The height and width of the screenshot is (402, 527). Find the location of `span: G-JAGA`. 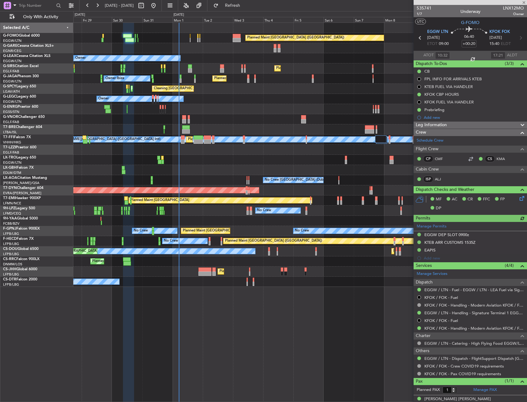

span: G-JAGA is located at coordinates (10, 76).